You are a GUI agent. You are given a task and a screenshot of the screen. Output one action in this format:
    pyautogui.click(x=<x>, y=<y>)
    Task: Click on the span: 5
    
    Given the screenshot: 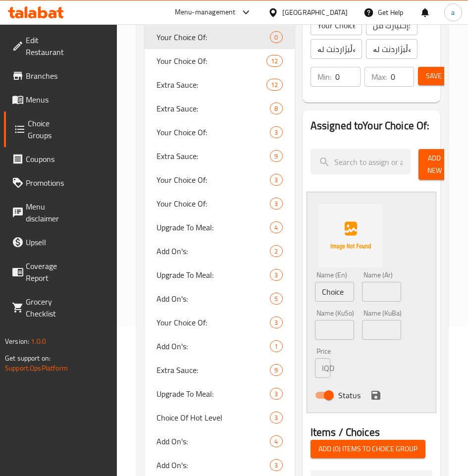 What is the action you would take?
    pyautogui.click(x=276, y=299)
    